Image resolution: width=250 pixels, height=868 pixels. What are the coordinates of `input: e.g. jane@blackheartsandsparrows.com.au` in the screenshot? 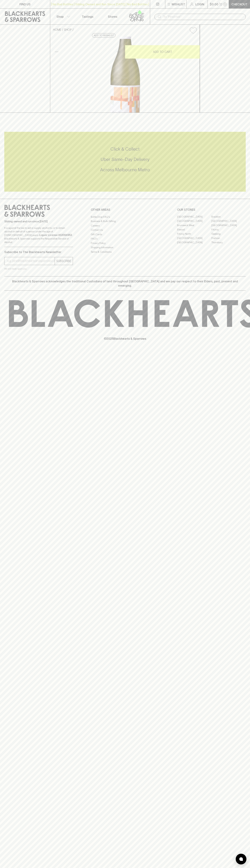 It's located at (31, 261).